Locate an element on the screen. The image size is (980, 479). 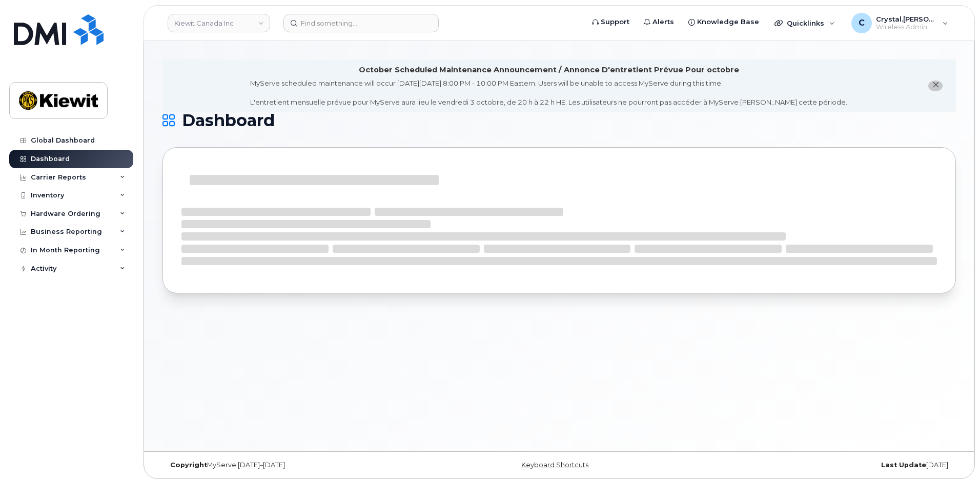
a: Keyboard Shortcuts is located at coordinates (555, 465).